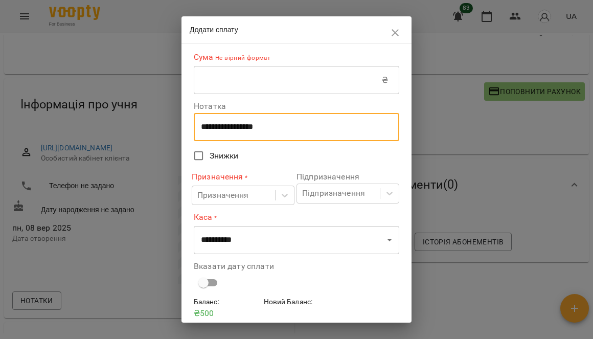  I want to click on span: Додати сплату, so click(214, 30).